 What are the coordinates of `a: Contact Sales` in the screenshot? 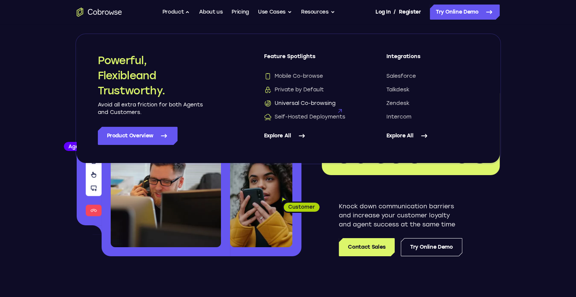 It's located at (366, 247).